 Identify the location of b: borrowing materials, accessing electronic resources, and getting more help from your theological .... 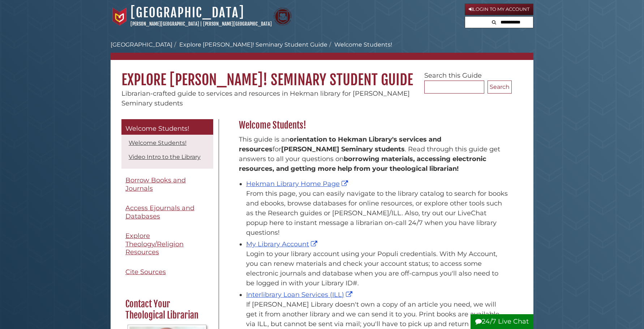
(362, 163).